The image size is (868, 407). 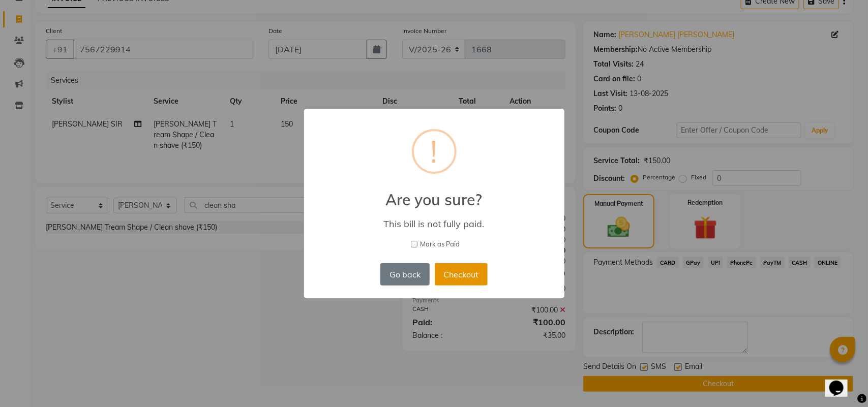 I want to click on div: This bill is not fully paid., so click(x=433, y=224).